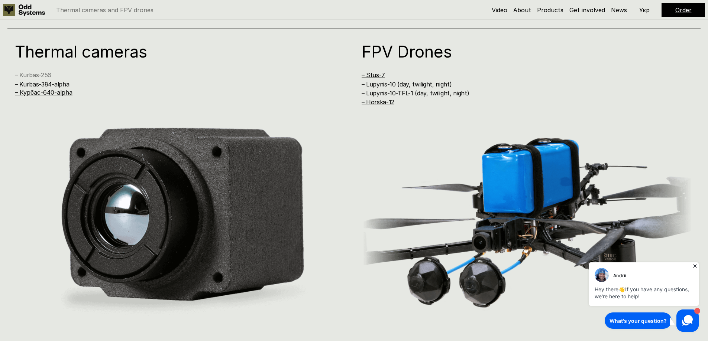 The image size is (708, 341). What do you see at coordinates (683, 10) in the screenshot?
I see `a: Order` at bounding box center [683, 10].